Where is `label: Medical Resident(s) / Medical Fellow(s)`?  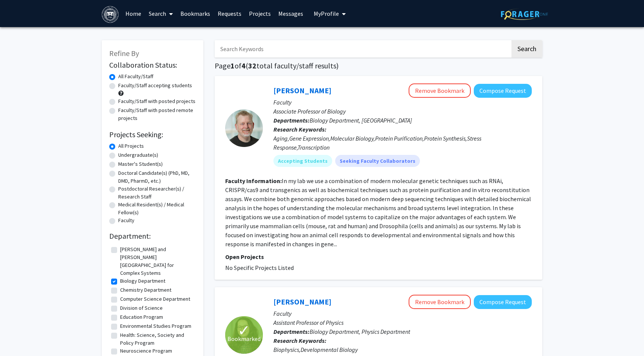 label: Medical Resident(s) / Medical Fellow(s) is located at coordinates (157, 209).